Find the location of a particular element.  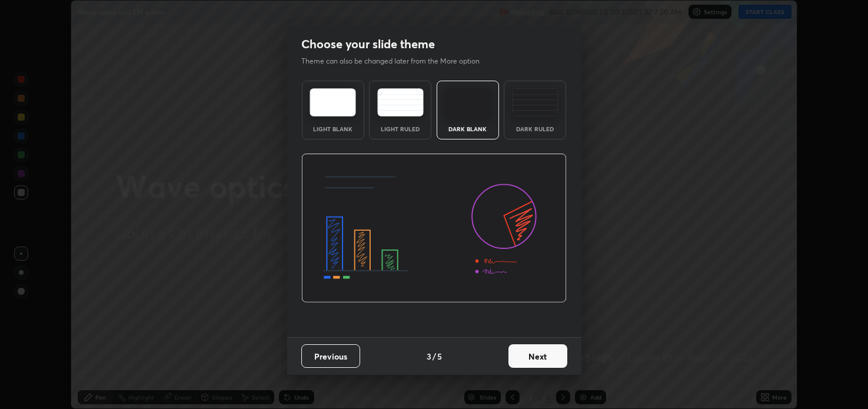

div: Dark Blank is located at coordinates (468, 129).